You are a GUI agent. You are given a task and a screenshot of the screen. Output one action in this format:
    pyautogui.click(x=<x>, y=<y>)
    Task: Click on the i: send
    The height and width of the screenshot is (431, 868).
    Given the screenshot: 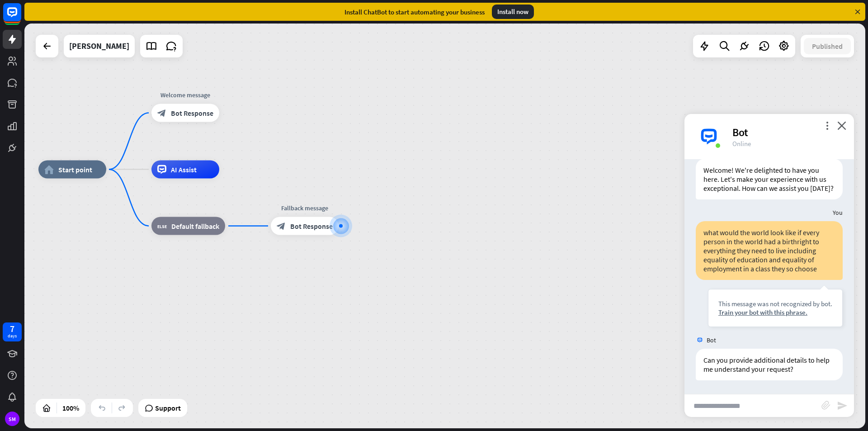 What is the action you would take?
    pyautogui.click(x=842, y=405)
    